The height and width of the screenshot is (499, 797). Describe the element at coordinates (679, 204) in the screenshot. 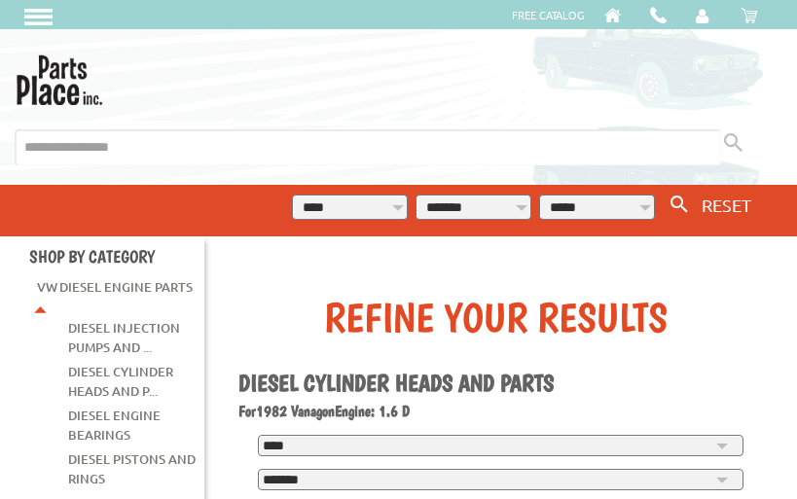

I see `button: Search By VW...` at that location.